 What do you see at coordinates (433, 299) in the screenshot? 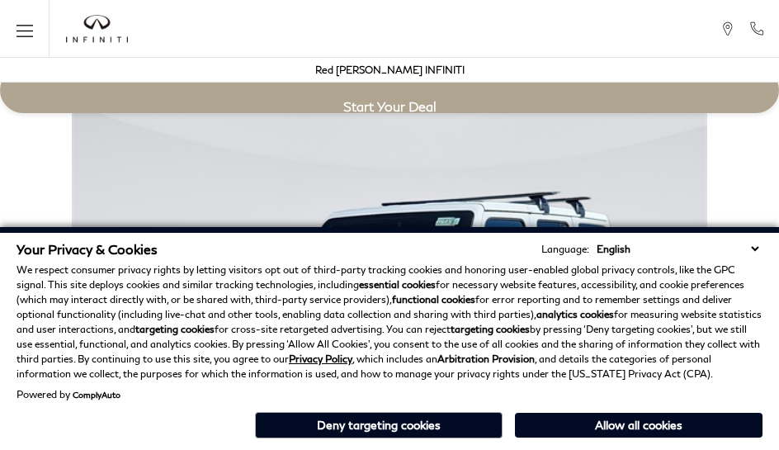
I see `strong: functional cookies` at bounding box center [433, 299].